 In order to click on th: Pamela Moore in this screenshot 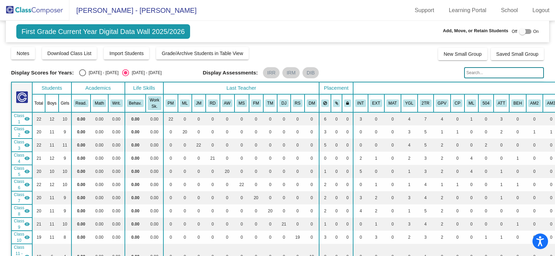, I will do `click(171, 103)`.